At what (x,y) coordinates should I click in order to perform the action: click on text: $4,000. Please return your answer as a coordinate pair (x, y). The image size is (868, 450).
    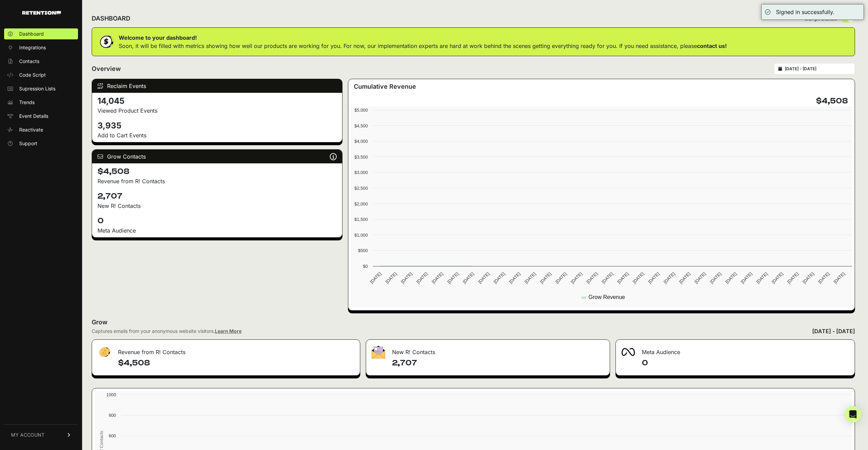
    Looking at the image, I should click on (361, 141).